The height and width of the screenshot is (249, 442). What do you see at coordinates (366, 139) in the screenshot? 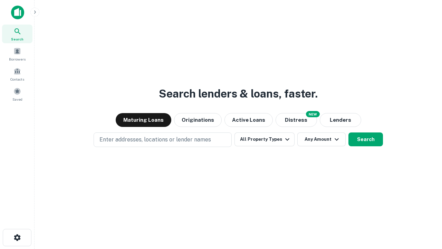
I see `button: Search` at bounding box center [366, 139].